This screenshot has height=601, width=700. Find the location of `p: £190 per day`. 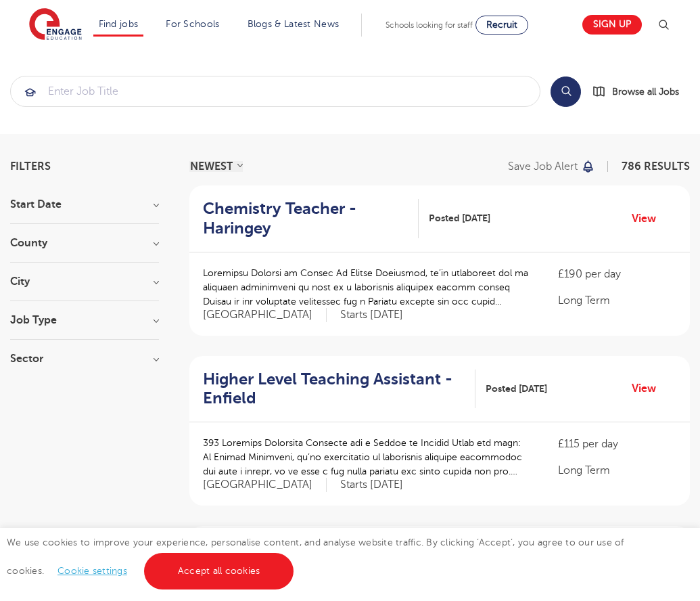

p: £190 per day is located at coordinates (617, 274).